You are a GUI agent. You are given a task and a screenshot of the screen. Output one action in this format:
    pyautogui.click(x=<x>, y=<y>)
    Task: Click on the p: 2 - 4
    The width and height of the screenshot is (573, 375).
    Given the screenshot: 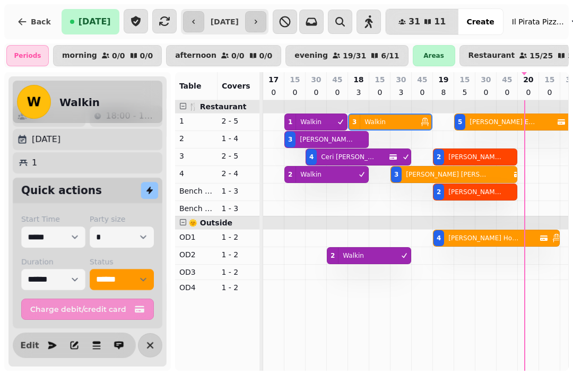 What is the action you would take?
    pyautogui.click(x=238, y=173)
    